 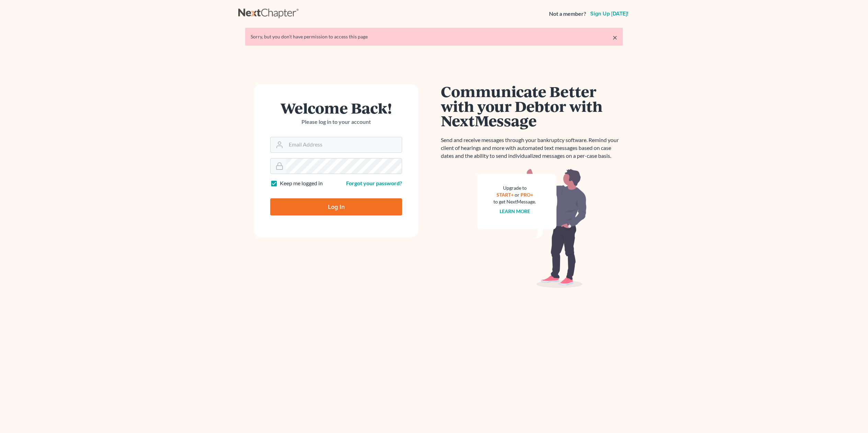 I want to click on input: Email Address, so click(x=344, y=145).